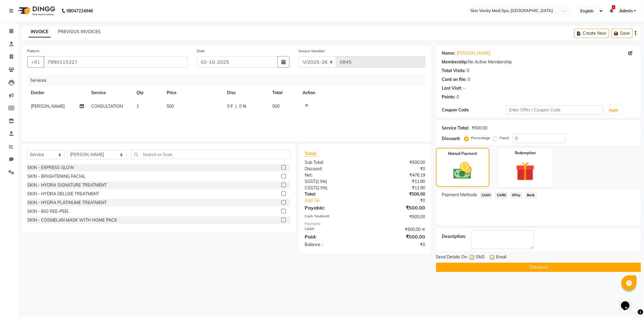 The height and width of the screenshot is (317, 644). Describe the element at coordinates (501, 258) in the screenshot. I see `span: Email` at that location.